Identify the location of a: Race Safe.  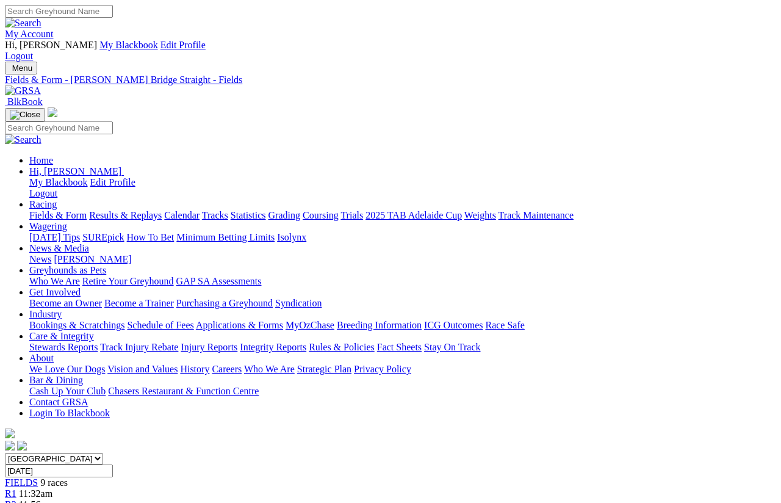
(505, 325).